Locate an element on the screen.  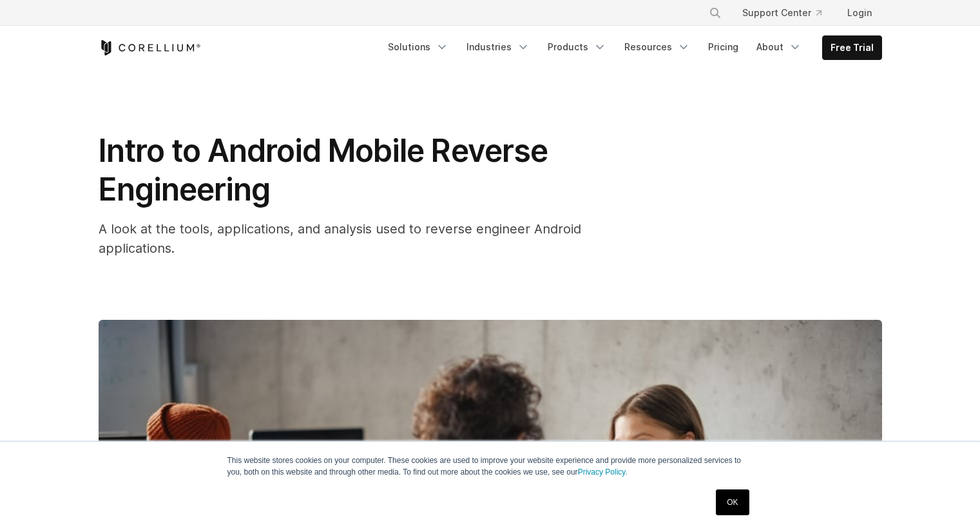
a: Corellium Home is located at coordinates (149, 48).